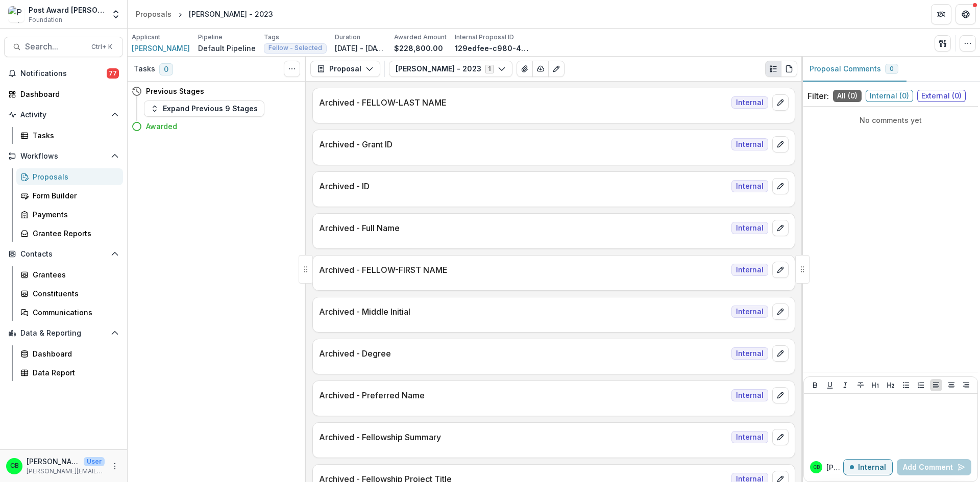 The image size is (980, 482). I want to click on button: Heading 1, so click(876, 385).